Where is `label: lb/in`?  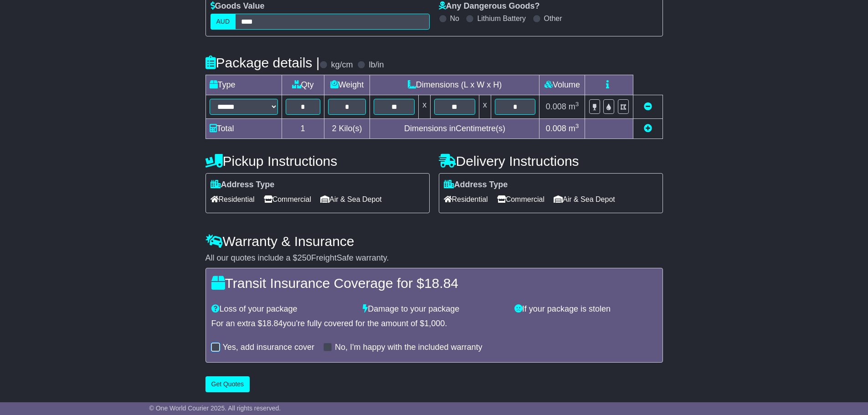
label: lb/in is located at coordinates (376, 65).